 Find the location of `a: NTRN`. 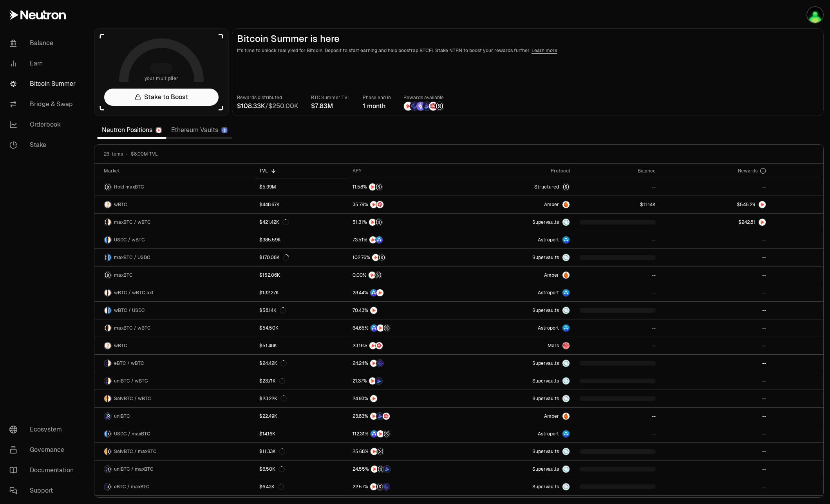

a: NTRN is located at coordinates (404, 310).